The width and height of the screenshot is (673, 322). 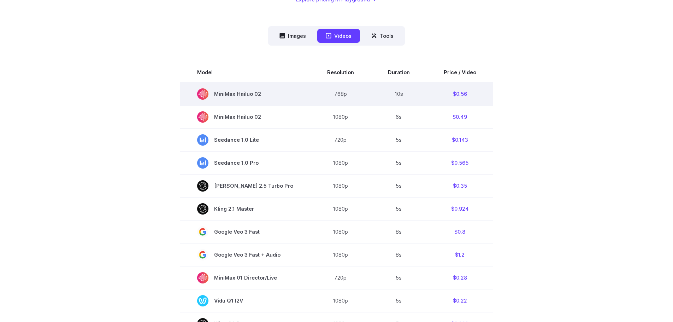 What do you see at coordinates (245, 209) in the screenshot?
I see `span: Kling 2.1 Master` at bounding box center [245, 209].